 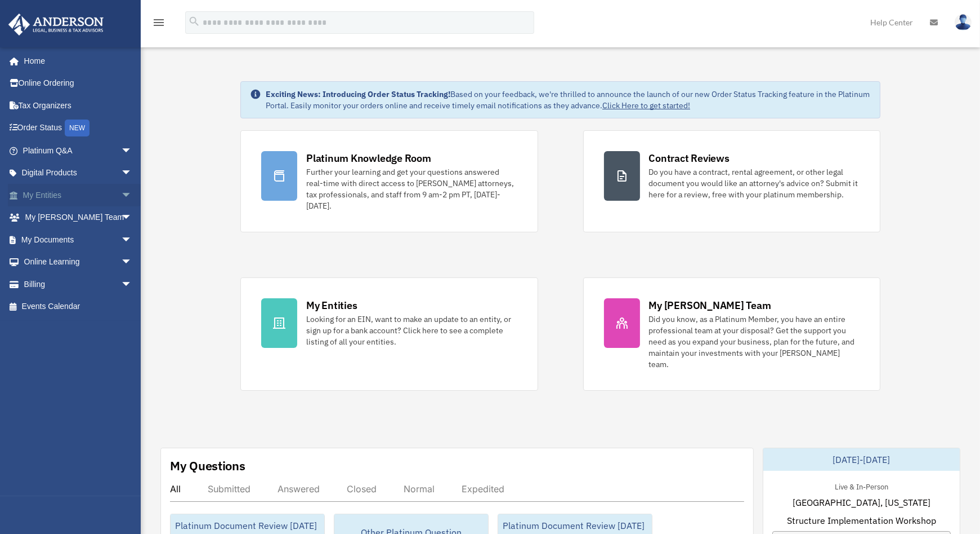 What do you see at coordinates (412, 188) in the screenshot?
I see `div: Further your learning and get your questions answered real-time with direct access to [PERSON_NAM...` at bounding box center [412, 188].